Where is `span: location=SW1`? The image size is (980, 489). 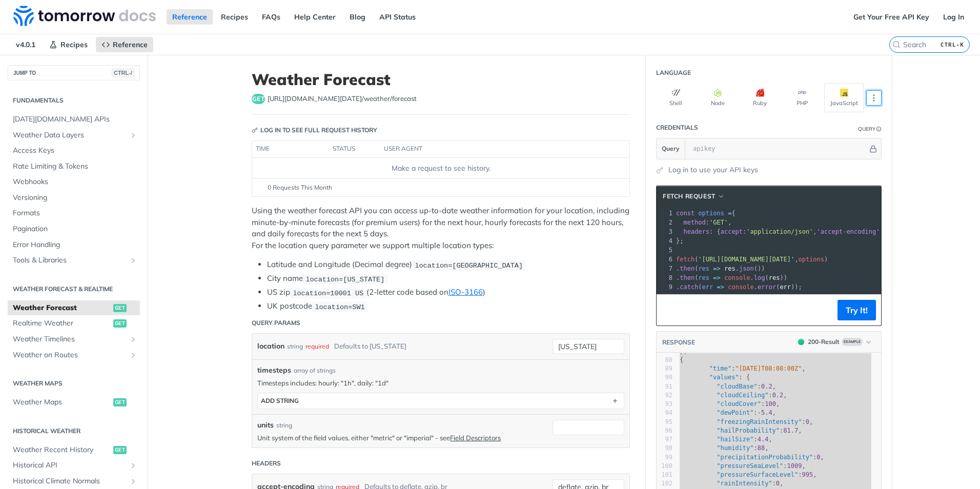
span: location=SW1 is located at coordinates (339, 307).